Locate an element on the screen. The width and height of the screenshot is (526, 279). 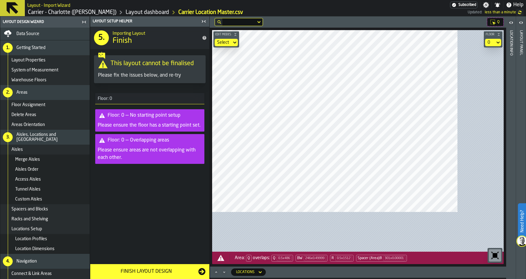
div: Layout Design Wizard is located at coordinates (41, 22).